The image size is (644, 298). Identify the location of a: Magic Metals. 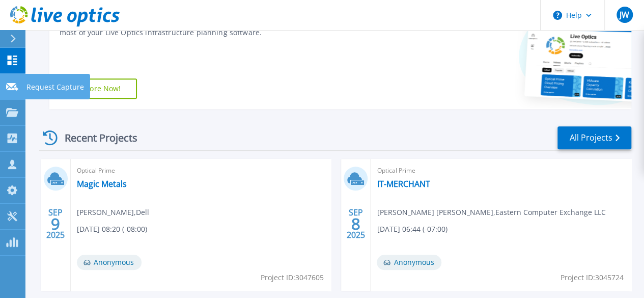
(102, 184).